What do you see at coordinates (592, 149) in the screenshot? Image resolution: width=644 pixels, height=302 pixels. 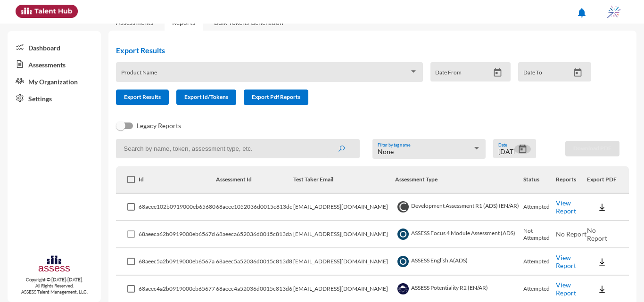 I see `button: Download PDF` at bounding box center [592, 149].